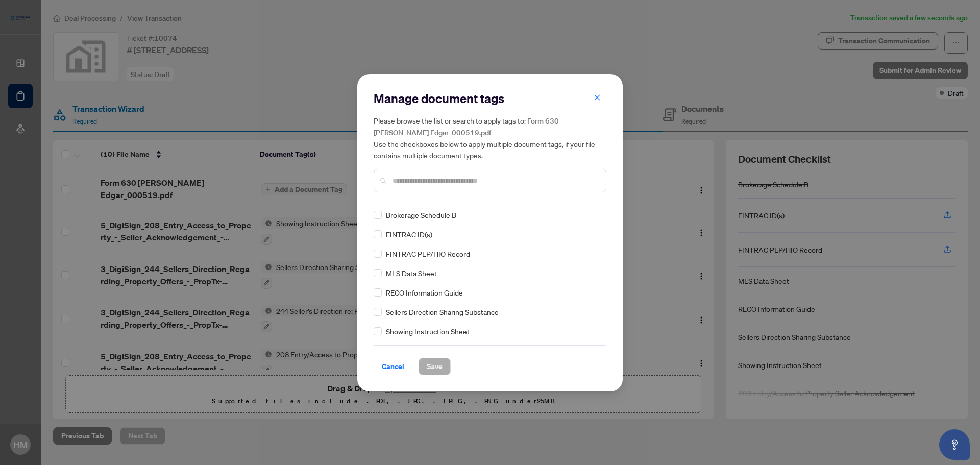 This screenshot has height=465, width=980. Describe the element at coordinates (409, 234) in the screenshot. I see `span: FINTRAC ID(s)` at that location.